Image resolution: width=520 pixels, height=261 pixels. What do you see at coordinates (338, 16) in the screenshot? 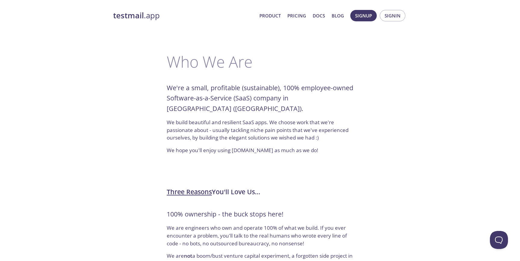
I see `a: Blog` at bounding box center [338, 16].